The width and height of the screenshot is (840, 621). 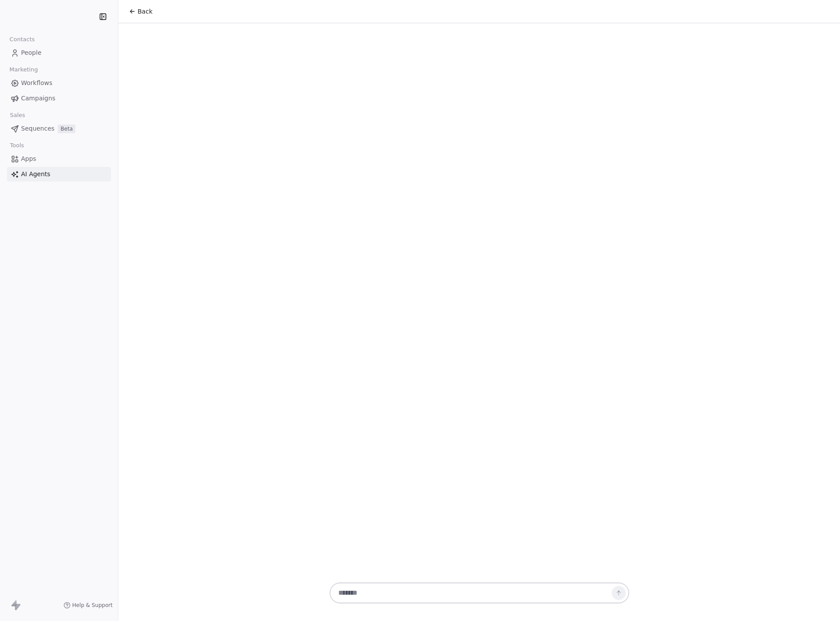 I want to click on span: People, so click(x=31, y=53).